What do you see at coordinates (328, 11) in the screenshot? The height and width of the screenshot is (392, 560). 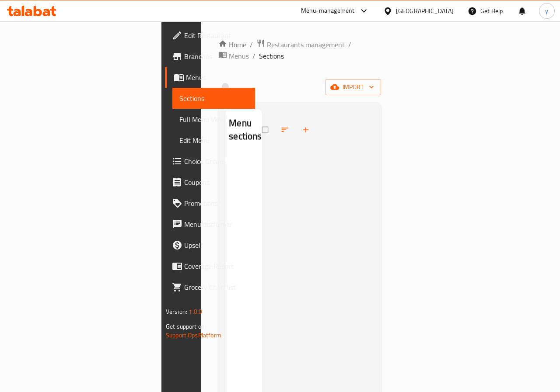 I see `div: Menu-management` at bounding box center [328, 11].